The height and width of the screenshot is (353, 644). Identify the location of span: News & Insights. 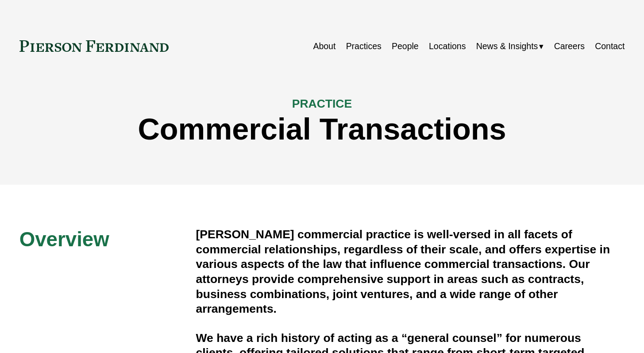
(507, 46).